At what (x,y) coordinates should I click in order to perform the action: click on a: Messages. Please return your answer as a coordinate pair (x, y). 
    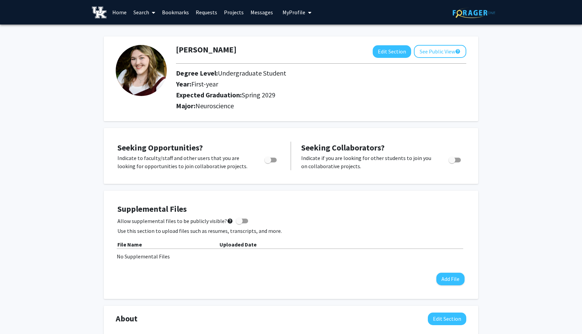
    Looking at the image, I should click on (262, 12).